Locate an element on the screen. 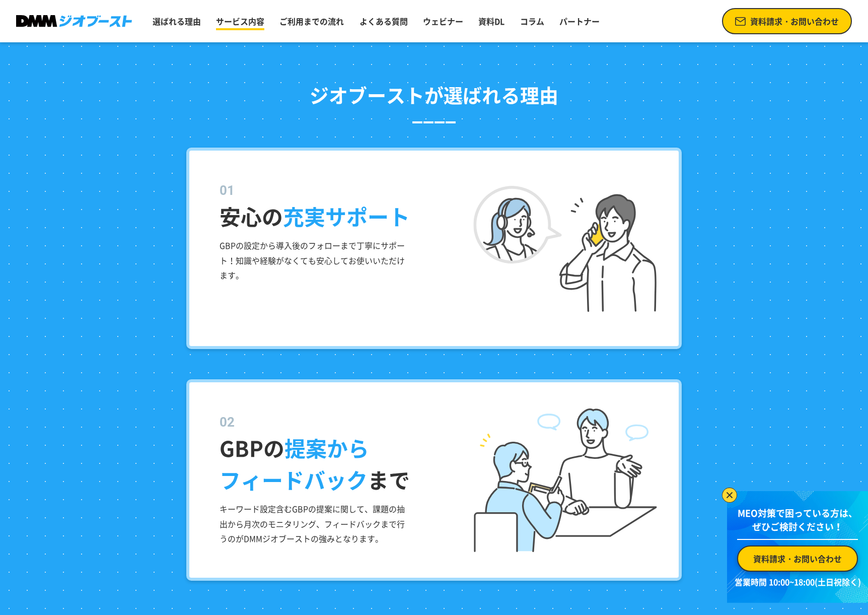 Image resolution: width=868 pixels, height=615 pixels. p: GBPの設定から導入後のフォローまで丁寧にサポート！知識や経験がなくても安心してお使いいただけます。 is located at coordinates (313, 261).